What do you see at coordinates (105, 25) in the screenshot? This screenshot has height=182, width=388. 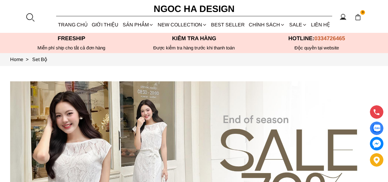 I see `a: GIỚI THIỆU` at bounding box center [105, 25].